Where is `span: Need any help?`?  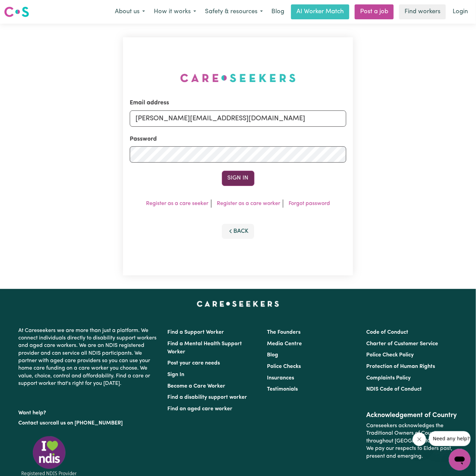
span: Need any help? is located at coordinates (22, 7).